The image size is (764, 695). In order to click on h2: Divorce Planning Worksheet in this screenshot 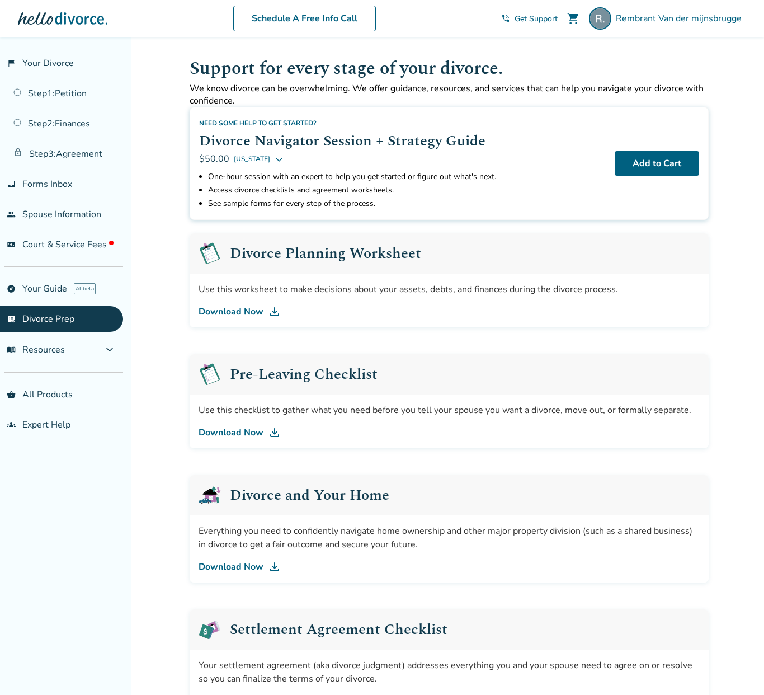, I will do `click(326, 253)`.